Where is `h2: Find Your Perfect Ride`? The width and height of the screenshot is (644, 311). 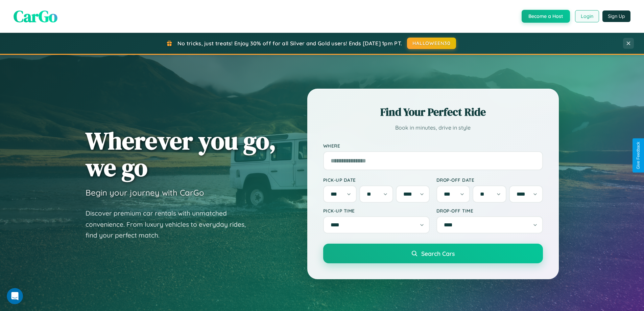
h2: Find Your Perfect Ride is located at coordinates (433, 112).